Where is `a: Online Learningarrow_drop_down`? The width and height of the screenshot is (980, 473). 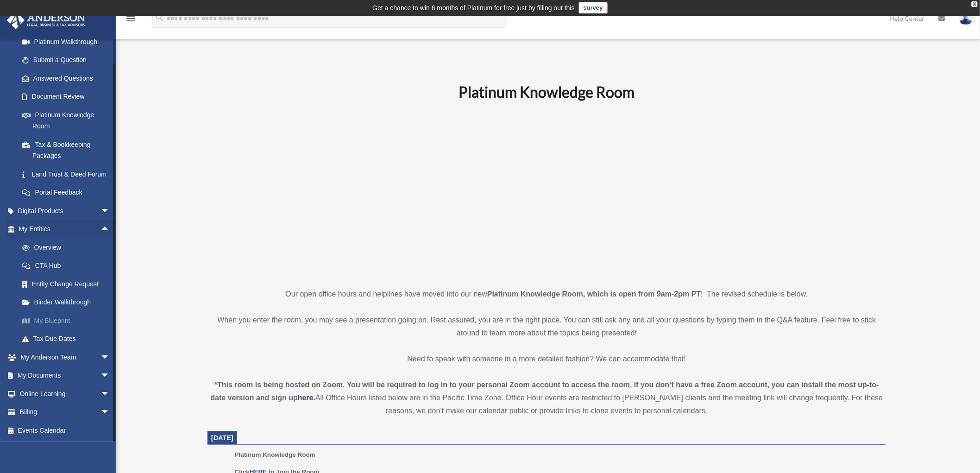
a: Online Learningarrow_drop_down is located at coordinates (65, 394).